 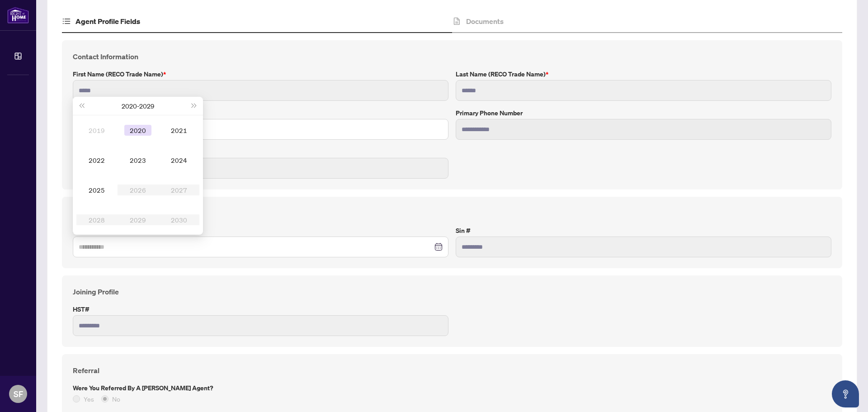 What do you see at coordinates (97, 130) in the screenshot?
I see `td: 2019` at bounding box center [97, 130].